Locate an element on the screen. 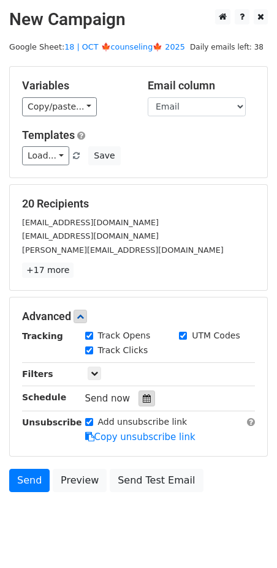  a: 18 | OCT 🍁counseling🍁 2025 is located at coordinates (124, 47).